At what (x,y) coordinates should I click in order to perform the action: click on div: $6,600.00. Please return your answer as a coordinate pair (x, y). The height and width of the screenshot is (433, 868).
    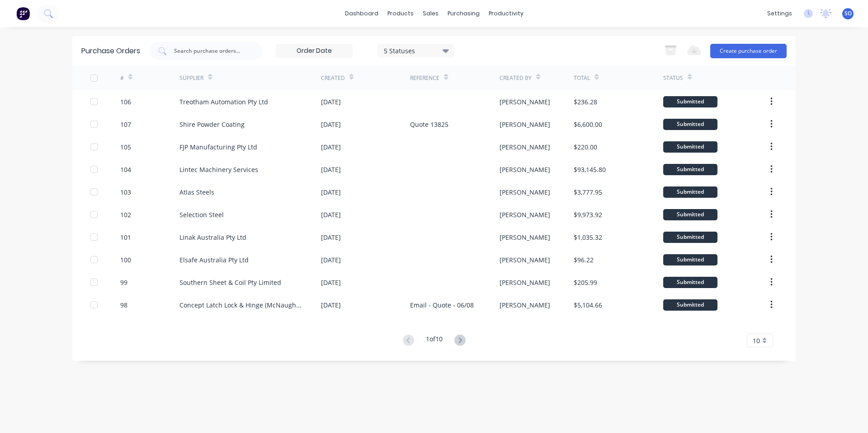
    Looking at the image, I should click on (588, 124).